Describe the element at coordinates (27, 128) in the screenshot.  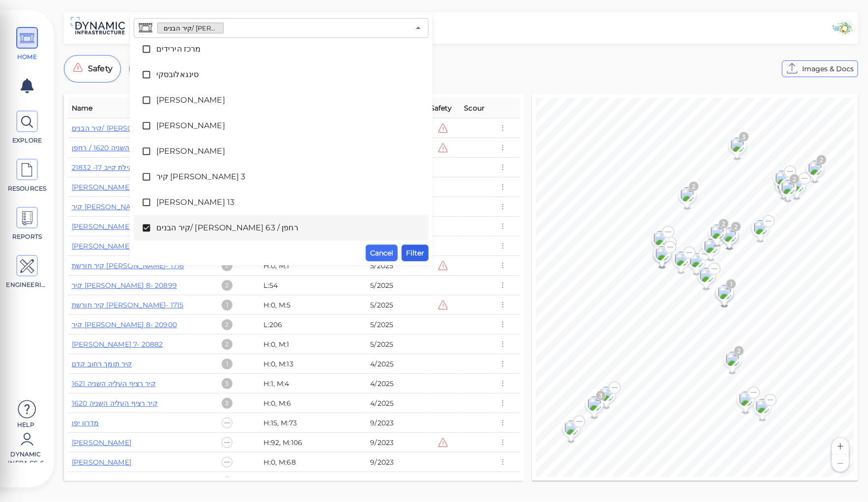
I see `a: EXPLORE` at that location.